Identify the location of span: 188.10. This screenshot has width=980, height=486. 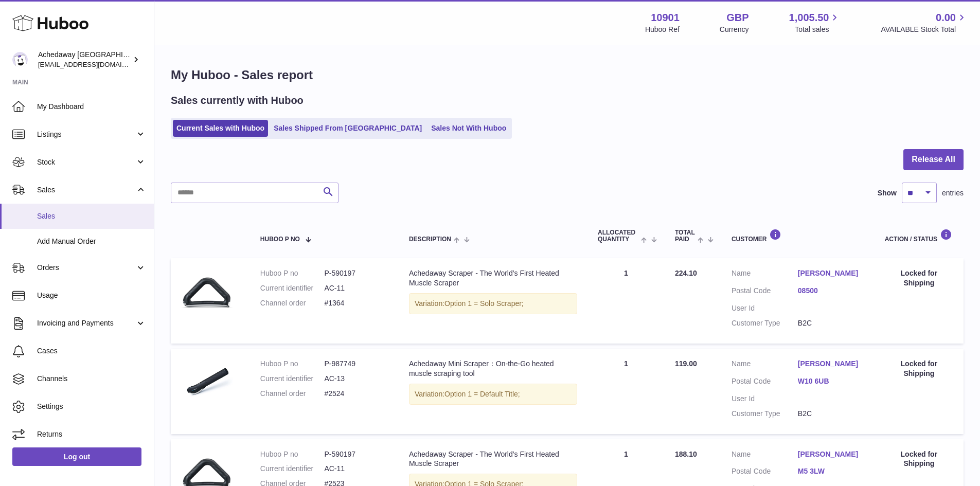
(686, 454).